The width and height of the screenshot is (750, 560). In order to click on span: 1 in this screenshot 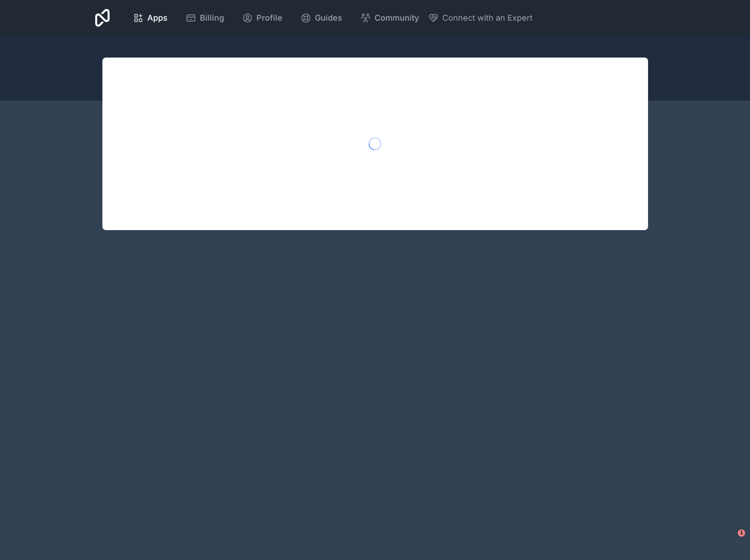, I will do `click(742, 533)`.